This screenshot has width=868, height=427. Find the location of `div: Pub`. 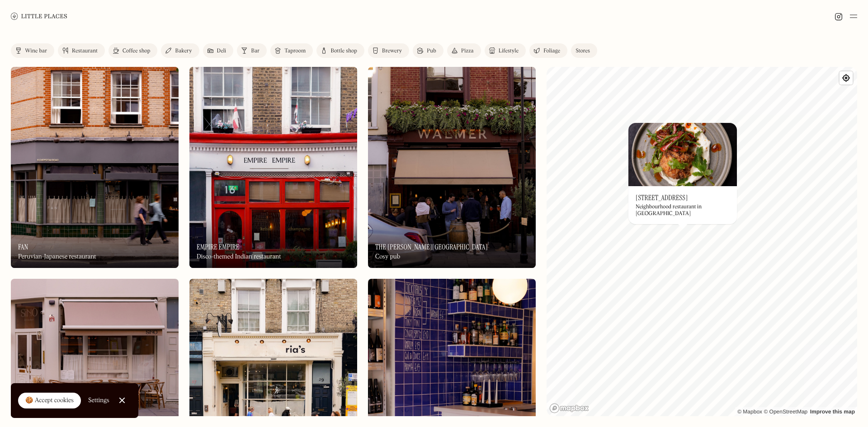

div: Pub is located at coordinates (431, 51).